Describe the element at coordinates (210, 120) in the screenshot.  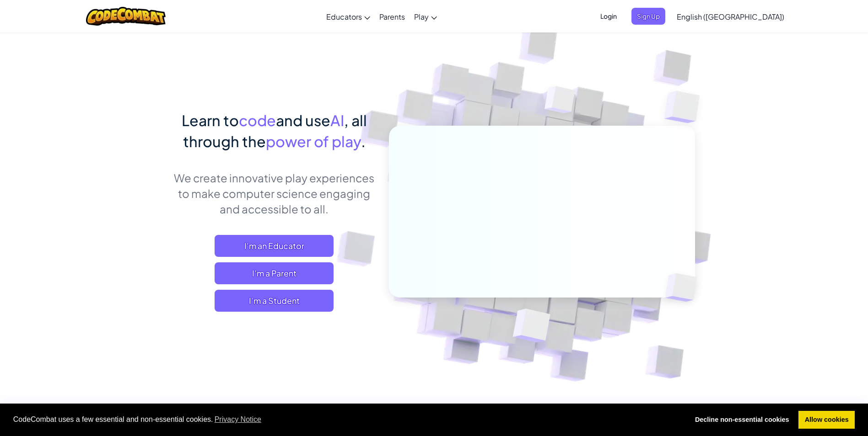
I see `span: Learn to` at that location.